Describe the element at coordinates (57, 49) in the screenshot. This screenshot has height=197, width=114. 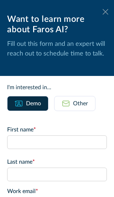
I see `p: Fill out this form and an expert will reach out to schedule time to talk.` at that location.